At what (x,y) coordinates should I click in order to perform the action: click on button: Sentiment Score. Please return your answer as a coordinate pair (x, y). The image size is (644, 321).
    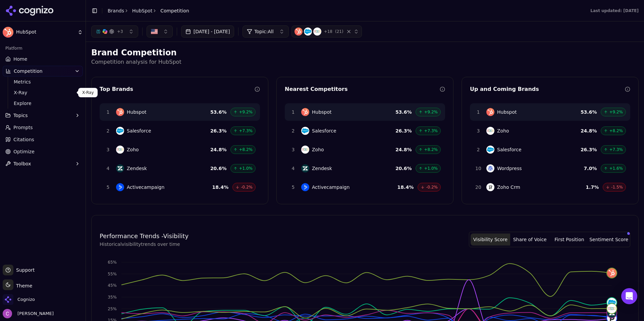
    Looking at the image, I should click on (609, 239).